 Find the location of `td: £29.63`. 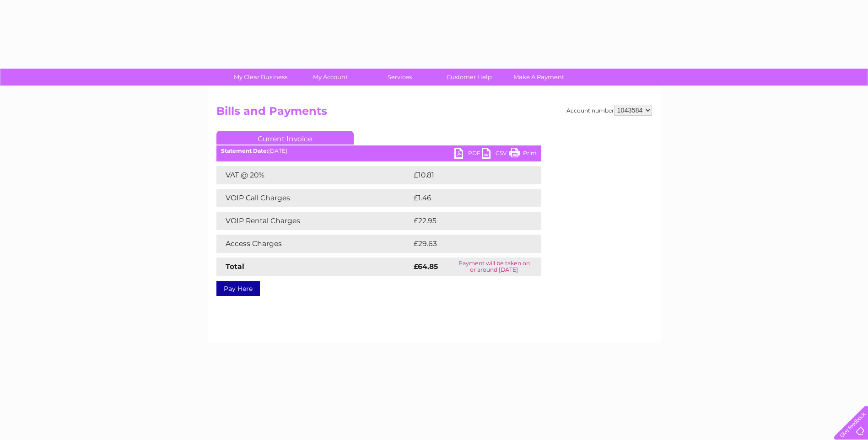

td: £29.63 is located at coordinates (467, 244).